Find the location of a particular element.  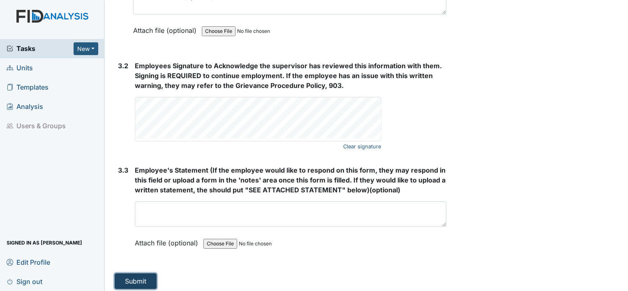

span: Edit Profile is located at coordinates (28, 262).